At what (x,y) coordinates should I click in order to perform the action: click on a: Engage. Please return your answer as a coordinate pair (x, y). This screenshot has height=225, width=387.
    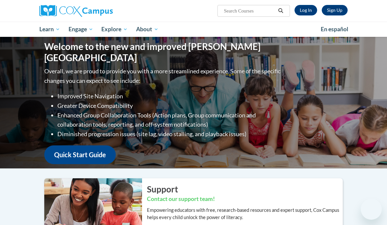
    Looking at the image, I should click on (81, 29).